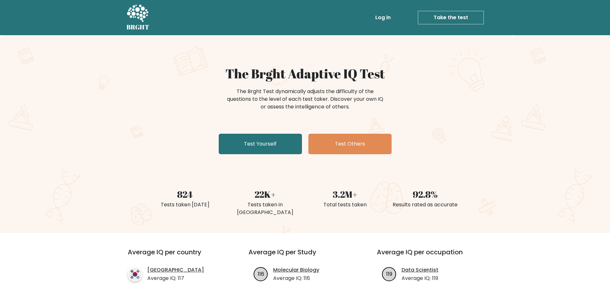  What do you see at coordinates (176, 256) in the screenshot?
I see `h3: Average IQ per country` at bounding box center [176, 256].